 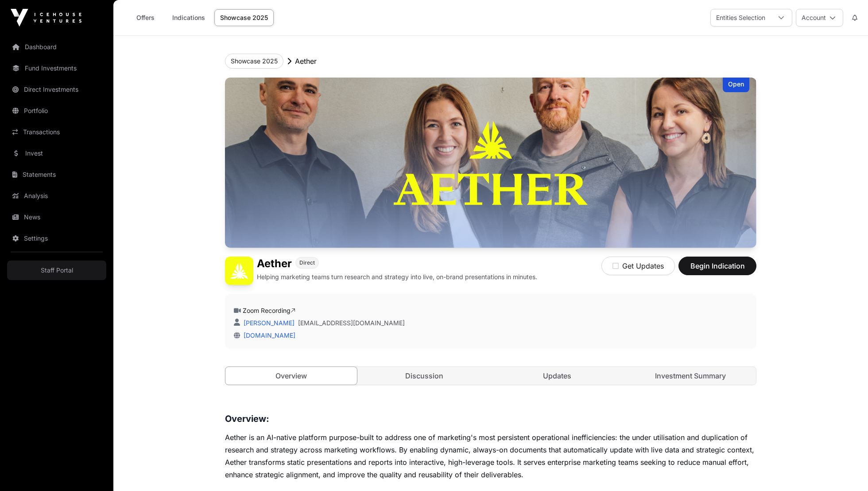 I want to click on button: Account, so click(x=819, y=18).